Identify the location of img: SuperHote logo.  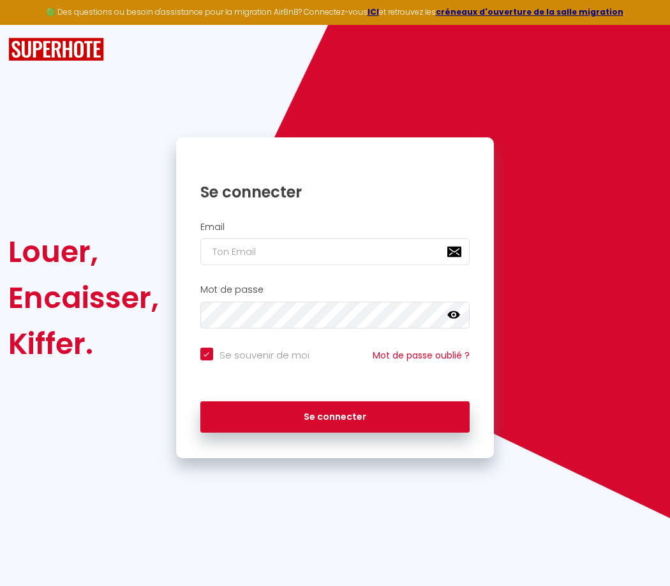
(56, 49).